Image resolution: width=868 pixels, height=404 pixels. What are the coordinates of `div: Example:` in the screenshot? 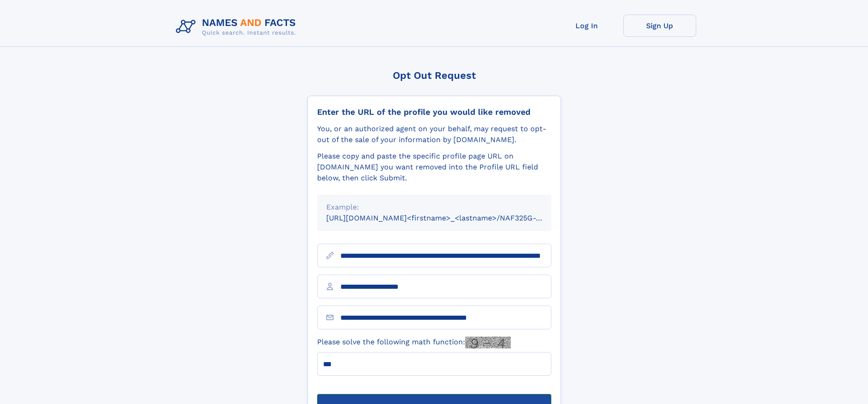 It's located at (434, 208).